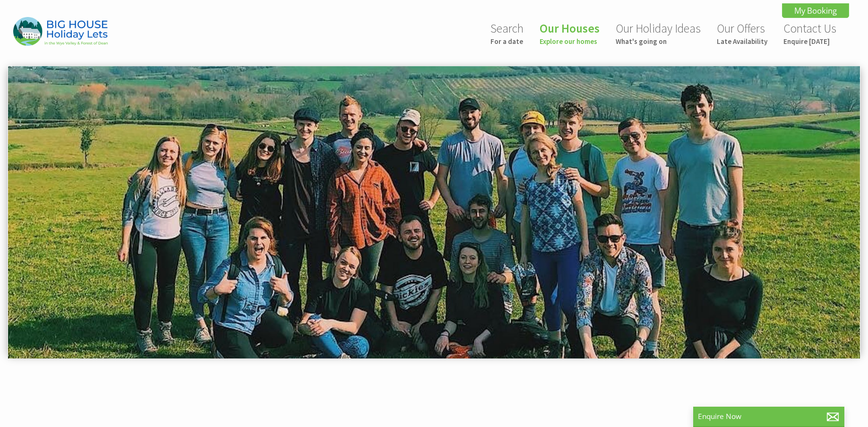  What do you see at coordinates (659, 41) in the screenshot?
I see `small: What's going on` at bounding box center [659, 41].